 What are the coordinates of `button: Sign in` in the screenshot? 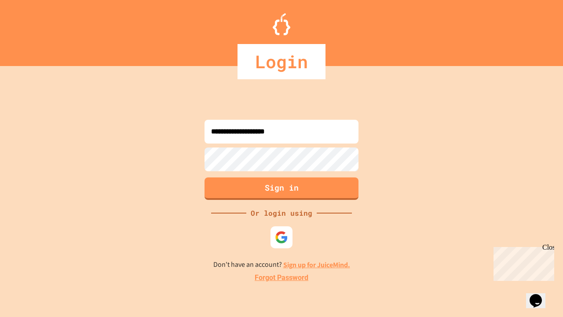 It's located at (281, 188).